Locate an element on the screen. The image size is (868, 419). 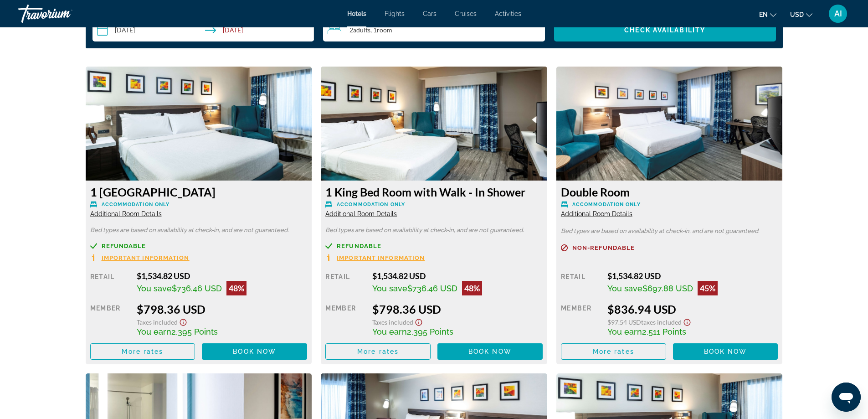
span: $697.88 USD is located at coordinates (667, 288).